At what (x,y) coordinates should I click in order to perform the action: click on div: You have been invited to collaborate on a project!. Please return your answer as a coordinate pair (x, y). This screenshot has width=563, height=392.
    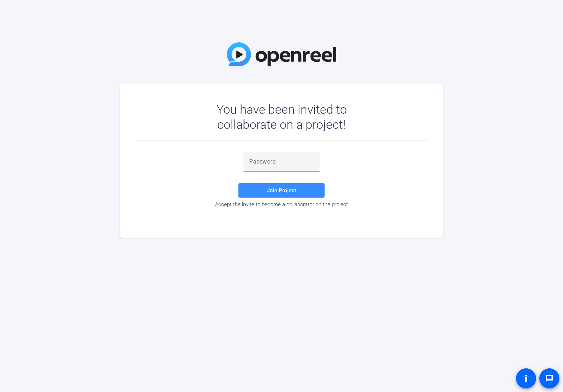
    Looking at the image, I should click on (282, 117).